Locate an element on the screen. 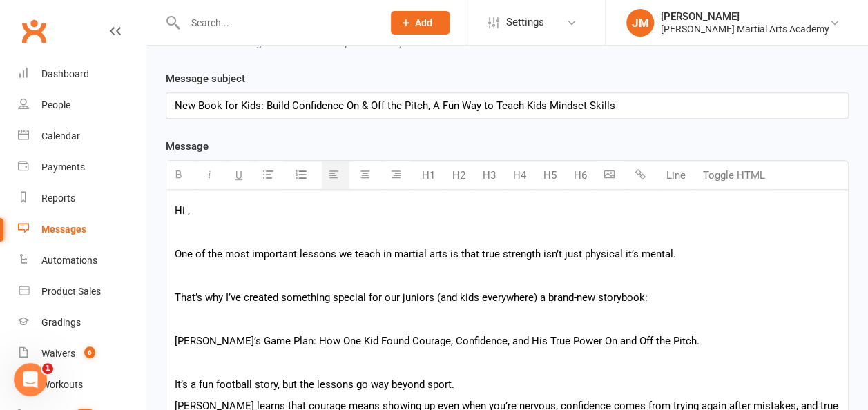 This screenshot has width=868, height=410. input: Search... is located at coordinates (277, 23).